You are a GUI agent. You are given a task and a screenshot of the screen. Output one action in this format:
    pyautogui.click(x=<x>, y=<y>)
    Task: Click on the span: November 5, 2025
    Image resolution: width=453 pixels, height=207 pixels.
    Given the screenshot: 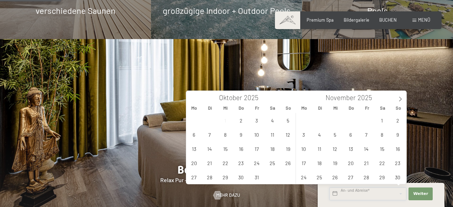 What is the action you would take?
    pyautogui.click(x=335, y=135)
    